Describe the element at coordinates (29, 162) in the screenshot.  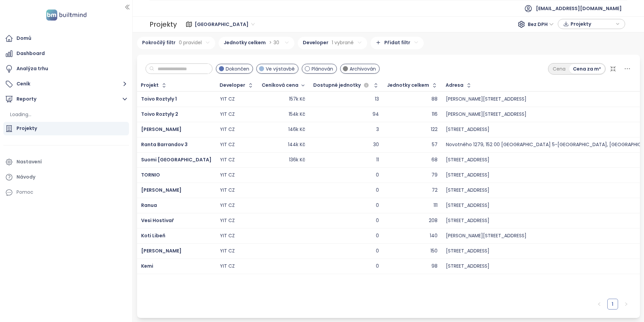
I see `div: Nastavení` at that location.